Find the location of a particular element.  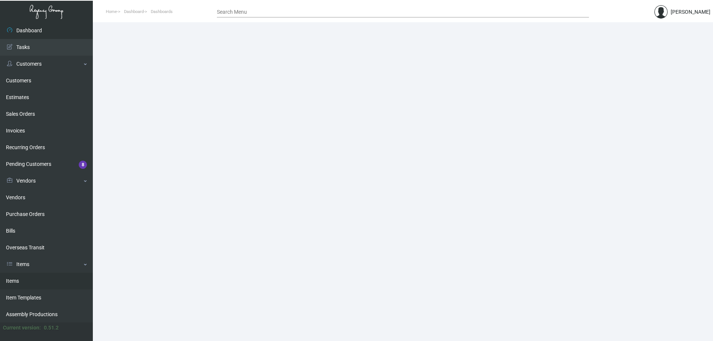

img: admin@bootstrapmaster.com is located at coordinates (661, 12).